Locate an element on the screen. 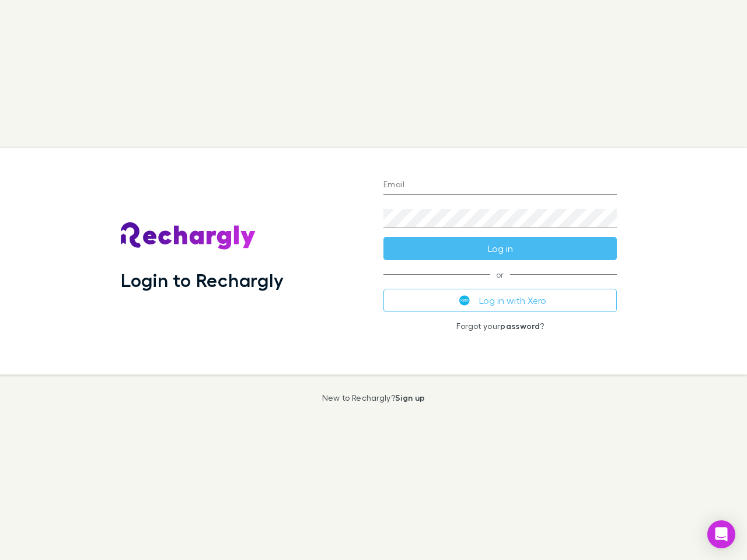 This screenshot has width=747, height=560. h1: Login to Rechargly is located at coordinates (202, 280).